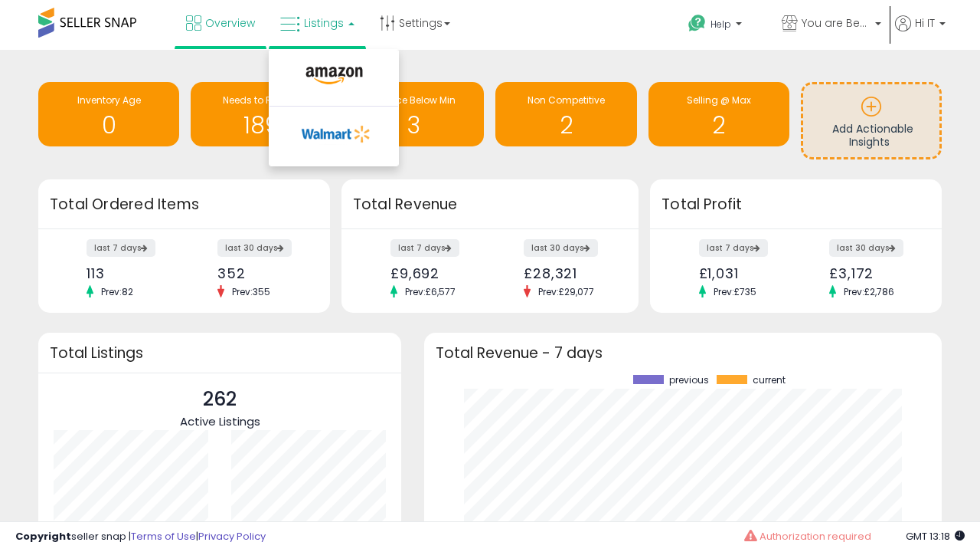  Describe the element at coordinates (109, 100) in the screenshot. I see `span: Inventory Age` at that location.